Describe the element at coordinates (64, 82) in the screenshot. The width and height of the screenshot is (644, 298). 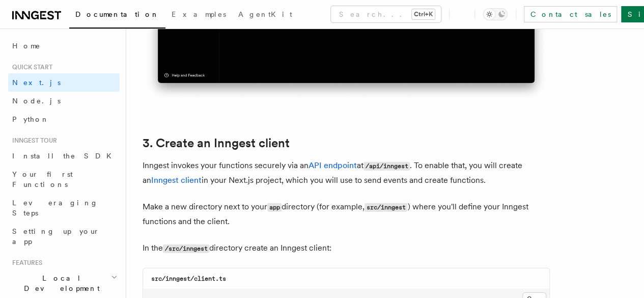
I see `a: Next.js` at that location.